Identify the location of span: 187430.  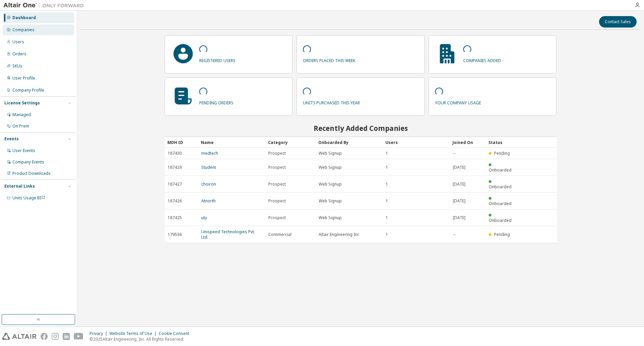
(175, 153).